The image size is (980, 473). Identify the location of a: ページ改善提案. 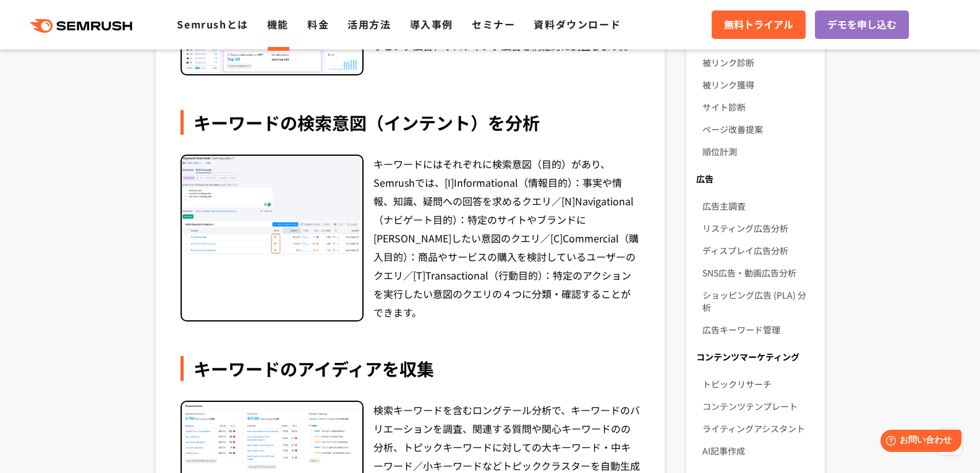
(758, 129).